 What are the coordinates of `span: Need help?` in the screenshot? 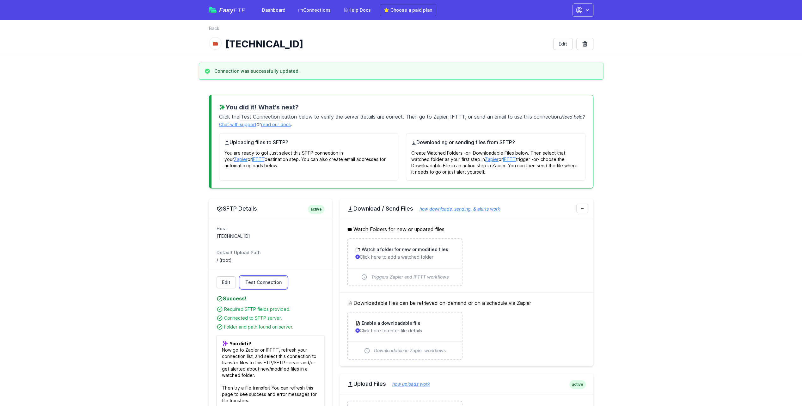 It's located at (573, 117).